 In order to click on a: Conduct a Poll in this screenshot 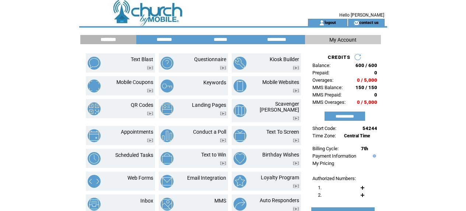, I will do `click(210, 132)`.